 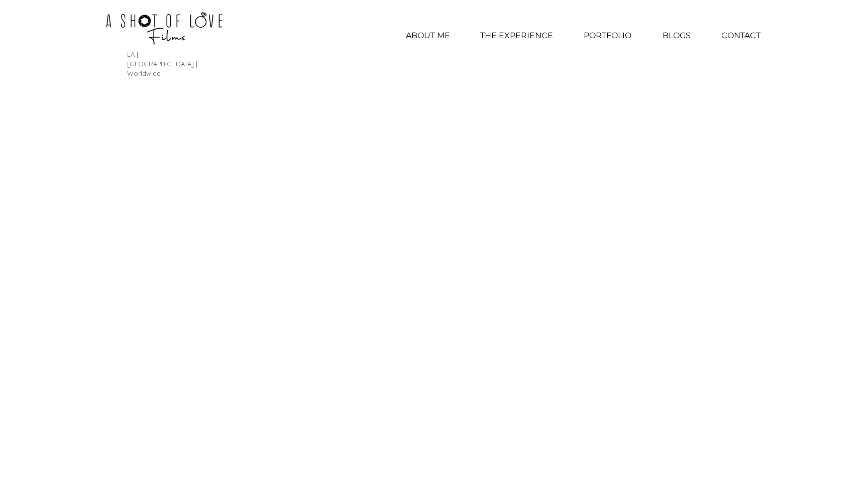 I want to click on p: CONTACT, so click(x=741, y=36).